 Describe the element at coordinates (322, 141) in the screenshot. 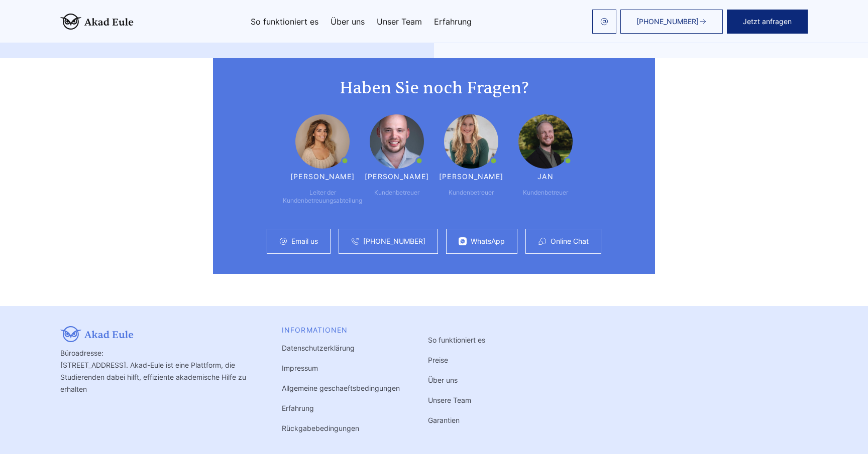

I see `img: Maria` at that location.